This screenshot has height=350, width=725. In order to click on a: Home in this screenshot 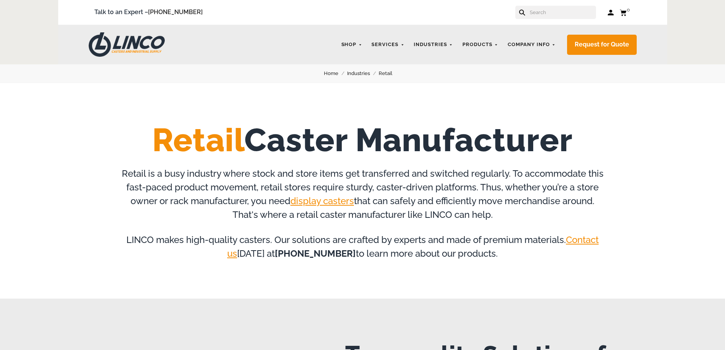, I will do `click(335, 73)`.